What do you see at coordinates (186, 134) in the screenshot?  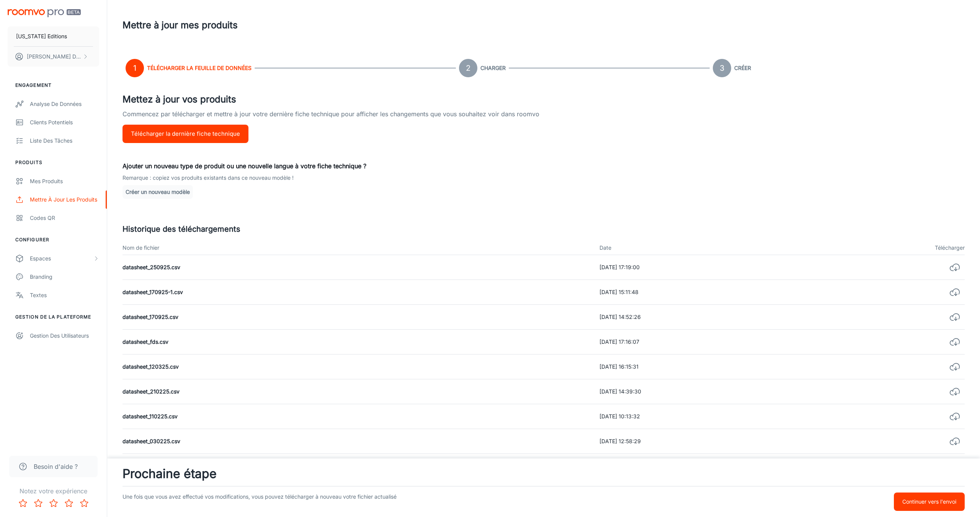 I see `button: Télécharger la dernière fiche technique` at bounding box center [186, 134].